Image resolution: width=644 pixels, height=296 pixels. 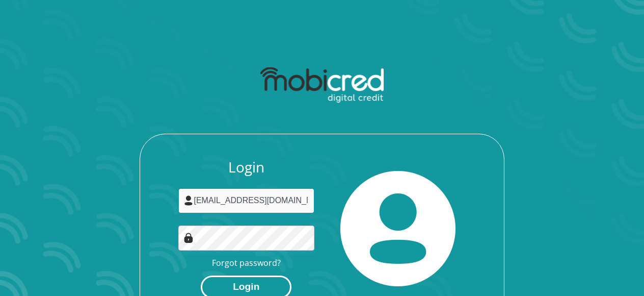 What do you see at coordinates (321, 85) in the screenshot?
I see `img: mobicred logo` at bounding box center [321, 85].